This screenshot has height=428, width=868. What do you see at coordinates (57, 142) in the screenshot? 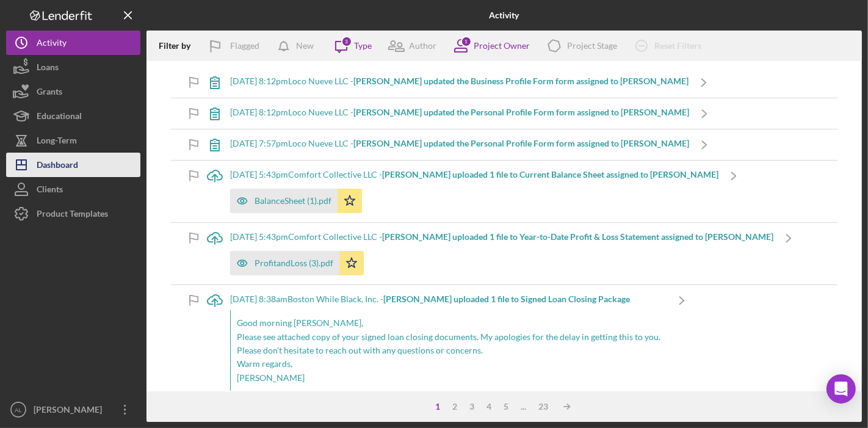
I see `div: Long-Term` at bounding box center [57, 142].